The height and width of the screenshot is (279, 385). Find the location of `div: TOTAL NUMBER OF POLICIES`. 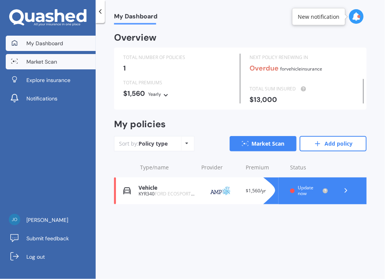

div: TOTAL NUMBER OF POLICIES is located at coordinates (177, 57).